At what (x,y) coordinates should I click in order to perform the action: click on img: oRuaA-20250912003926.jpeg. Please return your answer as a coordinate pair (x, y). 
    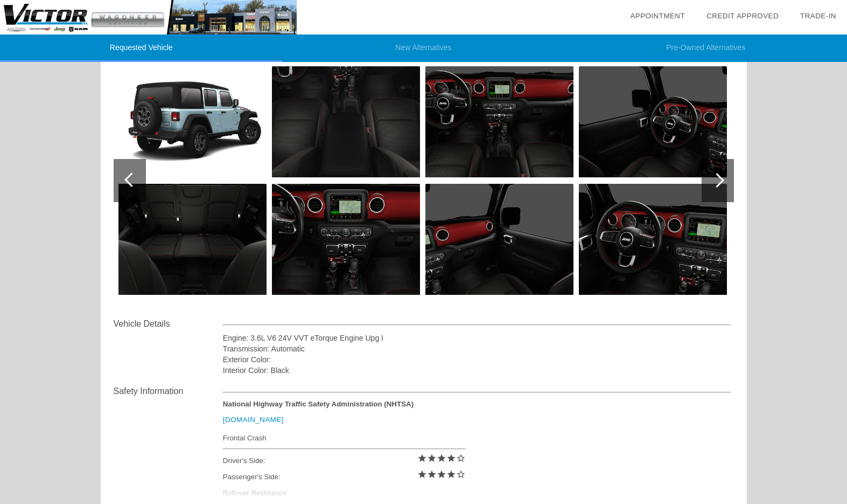
    Looking at the image, I should click on (192, 122).